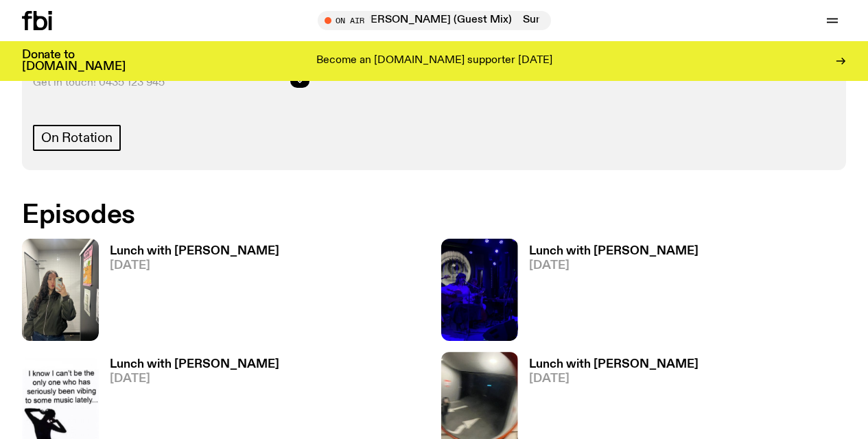 This screenshot has width=868, height=439. I want to click on h2: Episodes, so click(294, 216).